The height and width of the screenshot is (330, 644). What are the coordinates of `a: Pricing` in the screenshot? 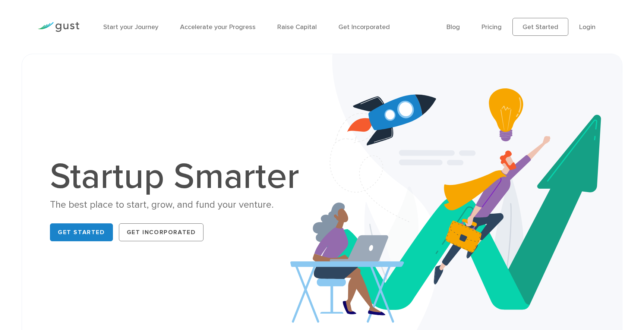 It's located at (492, 27).